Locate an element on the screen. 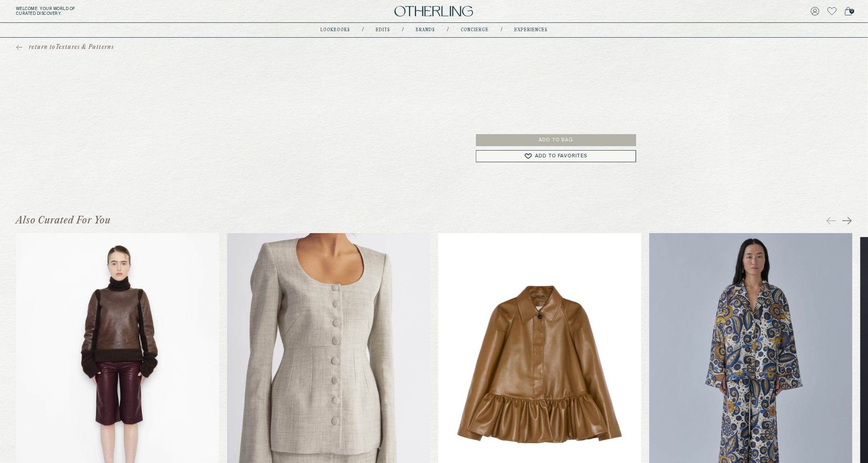  img: logo is located at coordinates (434, 11).